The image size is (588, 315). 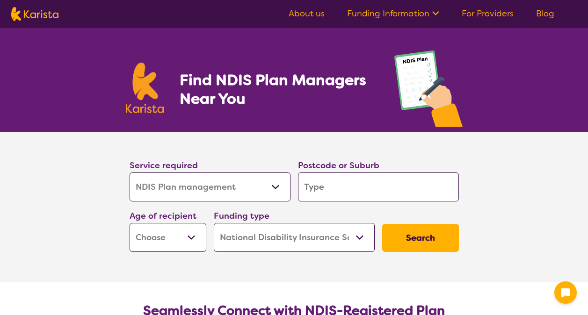 I want to click on a: About us, so click(x=307, y=14).